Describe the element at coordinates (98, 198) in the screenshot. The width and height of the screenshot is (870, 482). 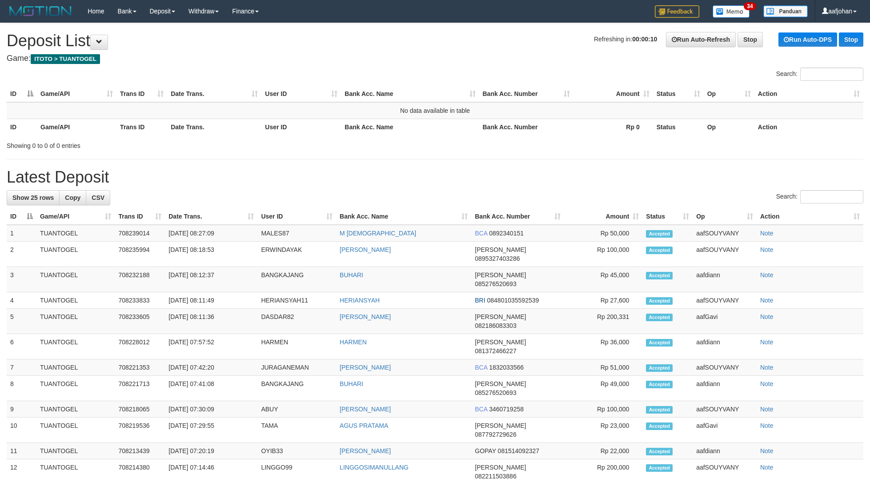
I see `span: CSV` at that location.